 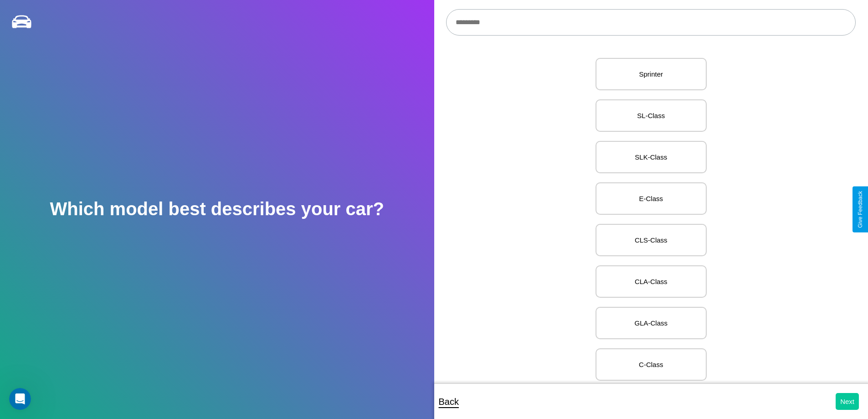 What do you see at coordinates (651, 198) in the screenshot?
I see `p: E-Class` at bounding box center [651, 198].